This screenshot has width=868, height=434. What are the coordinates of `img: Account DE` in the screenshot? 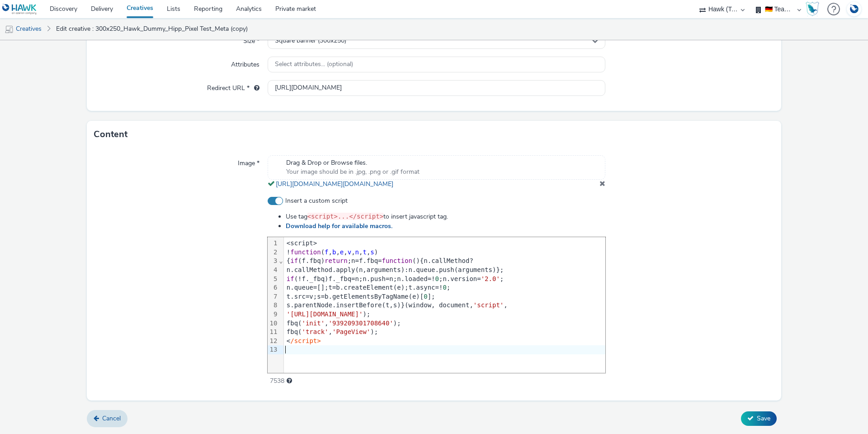 It's located at (854, 9).